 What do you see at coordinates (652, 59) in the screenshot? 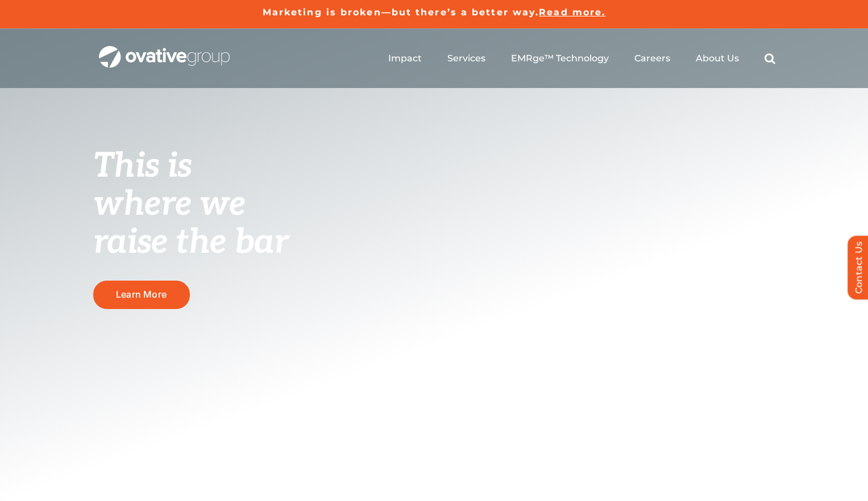
I see `a: Careers` at bounding box center [652, 59].